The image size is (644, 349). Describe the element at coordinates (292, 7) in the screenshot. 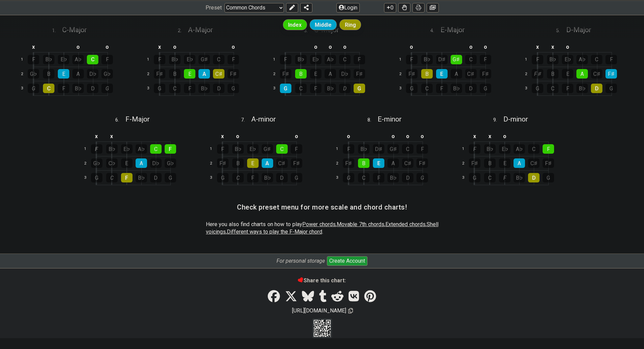

I see `button: Edit Preset` at that location.